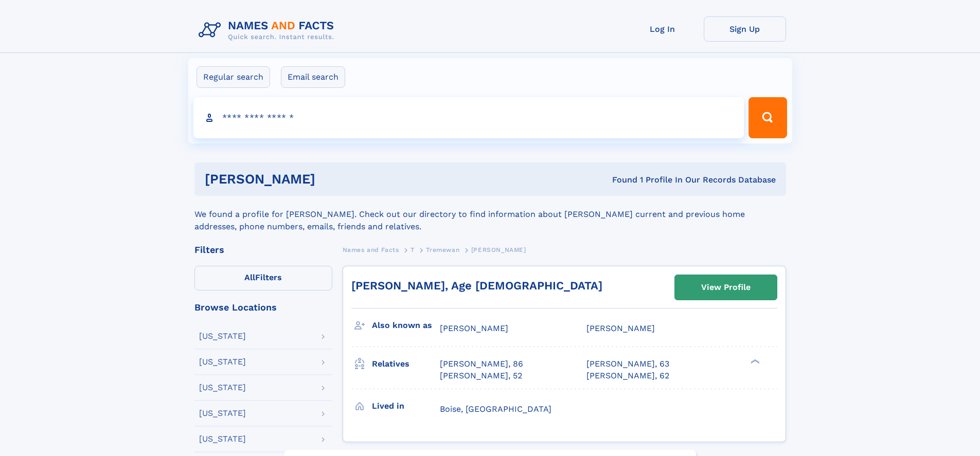 The height and width of the screenshot is (456, 980). I want to click on div: View Profile, so click(726, 288).